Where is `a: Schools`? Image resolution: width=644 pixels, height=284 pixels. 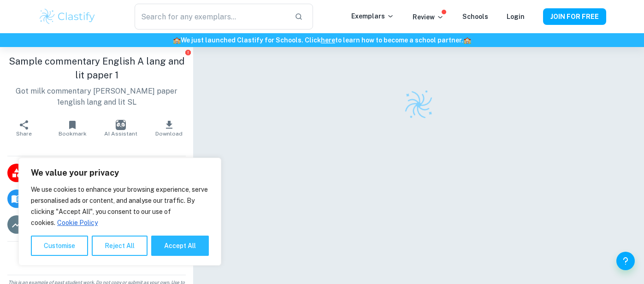
a: Schools is located at coordinates (475, 17).